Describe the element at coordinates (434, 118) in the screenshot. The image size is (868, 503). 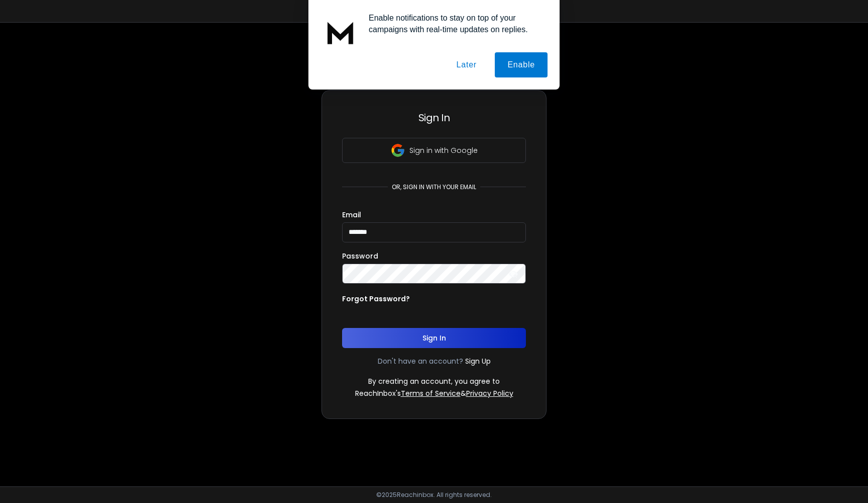
I see `h3: Sign In` at that location.